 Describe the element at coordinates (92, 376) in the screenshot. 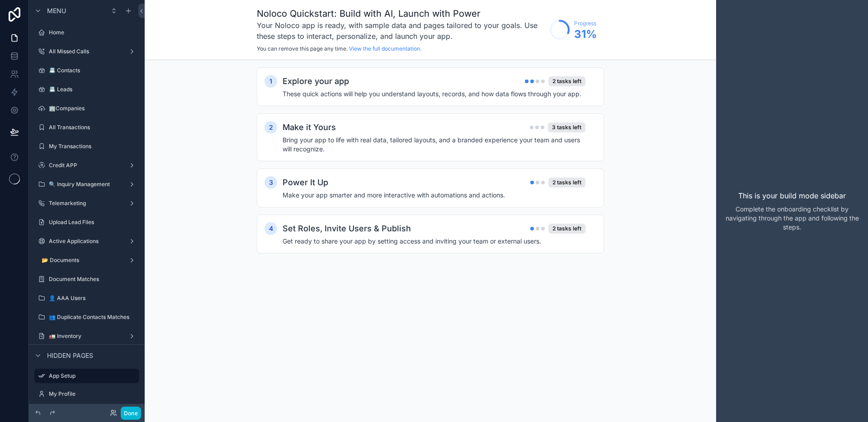

I see `label: App Setup` at that location.